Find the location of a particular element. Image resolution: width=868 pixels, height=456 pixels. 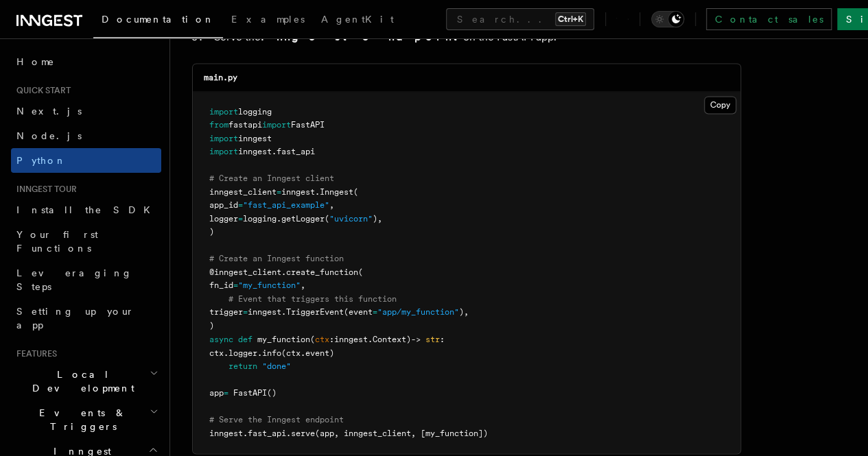

span: "uvicorn" is located at coordinates (350, 219).